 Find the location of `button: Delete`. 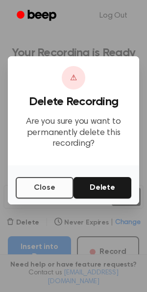

button: Delete is located at coordinates (102, 188).